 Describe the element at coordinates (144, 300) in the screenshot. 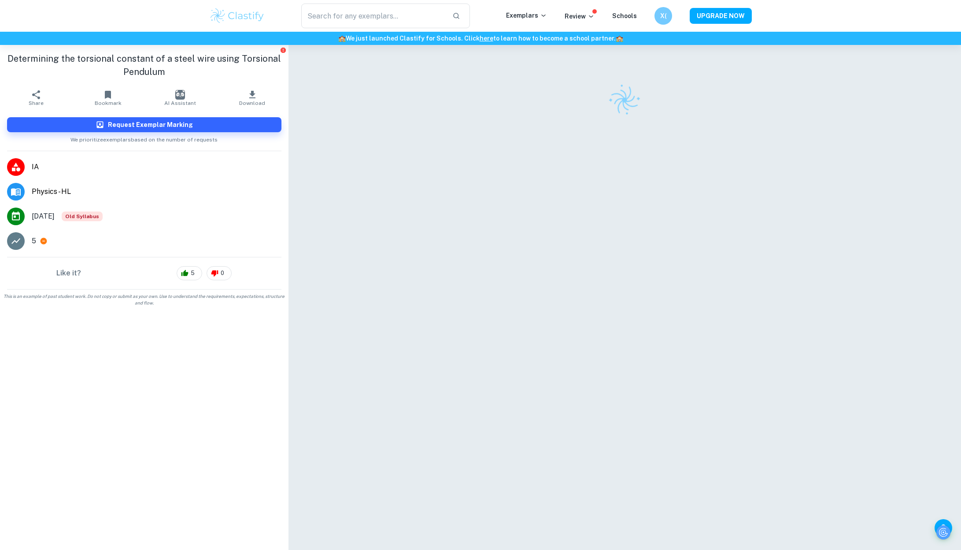

I see `span: This is an example of past student work. Do not copy or submit as your own. Use to understand the...` at that location.